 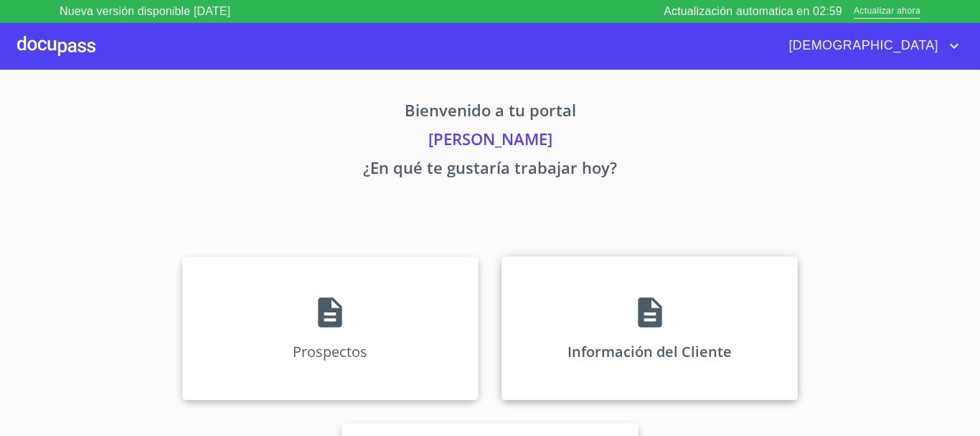 What do you see at coordinates (330, 351) in the screenshot?
I see `p: Prospectos` at bounding box center [330, 351].